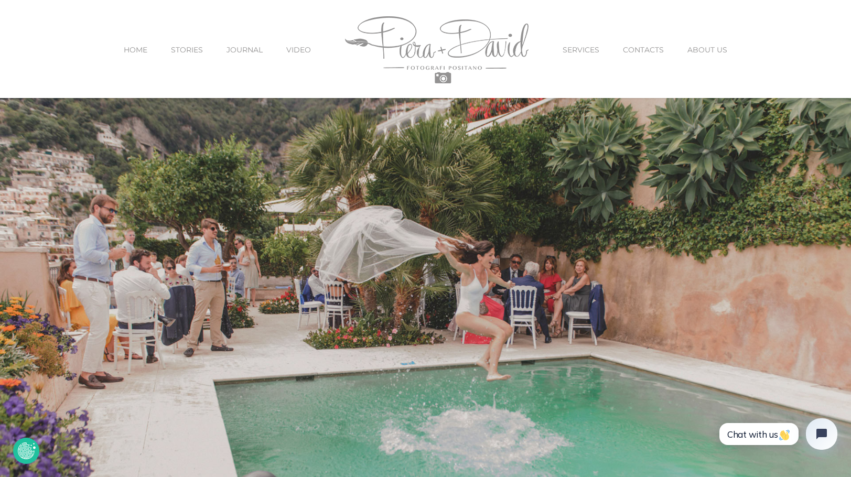 The height and width of the screenshot is (477, 851). I want to click on a: HOME, so click(135, 50).